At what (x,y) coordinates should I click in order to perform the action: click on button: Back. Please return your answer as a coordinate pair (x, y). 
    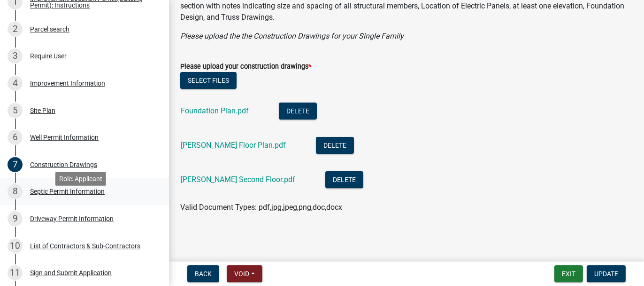
    Looking at the image, I should click on (203, 274).